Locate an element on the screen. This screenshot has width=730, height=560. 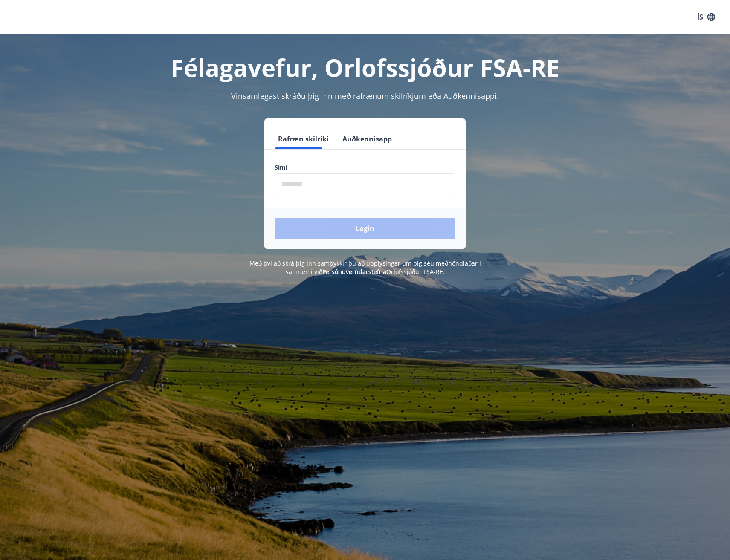
a: Persónuverndarstefna is located at coordinates (354, 271).